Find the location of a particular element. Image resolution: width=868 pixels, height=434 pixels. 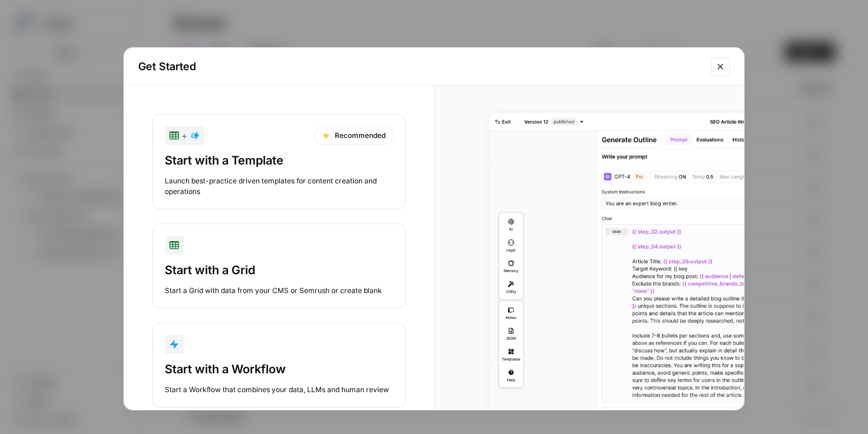

div: Start with a Workflow is located at coordinates (279, 369).